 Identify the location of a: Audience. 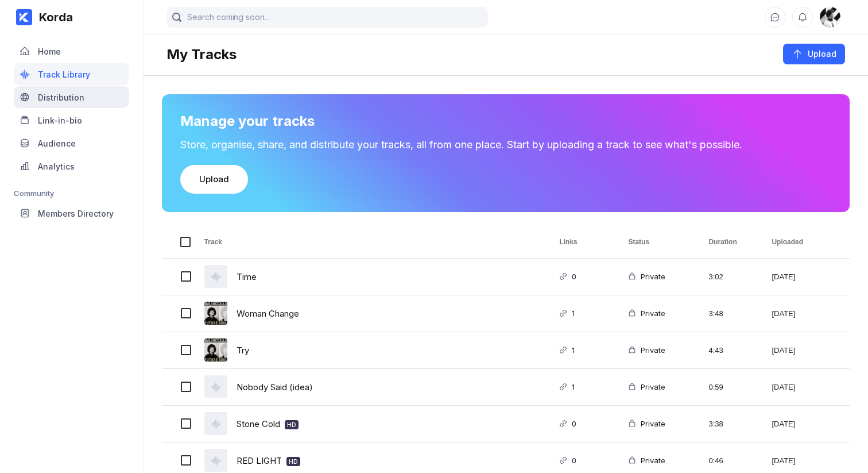
(71, 143).